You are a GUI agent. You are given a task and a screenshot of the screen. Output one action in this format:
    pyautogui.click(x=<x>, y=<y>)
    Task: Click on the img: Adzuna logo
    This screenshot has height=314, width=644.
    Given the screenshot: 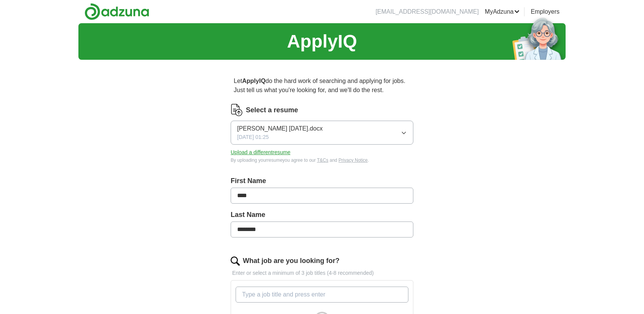 What is the action you would take?
    pyautogui.click(x=117, y=11)
    